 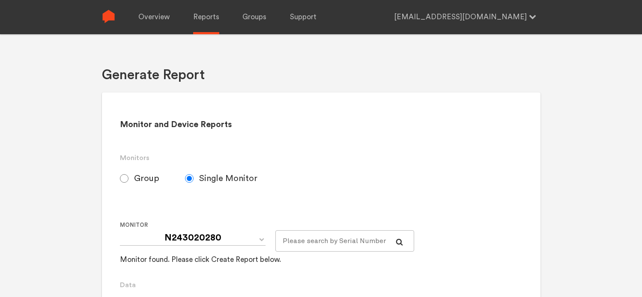 I want to click on label: For large monitor counts, so click(x=341, y=225).